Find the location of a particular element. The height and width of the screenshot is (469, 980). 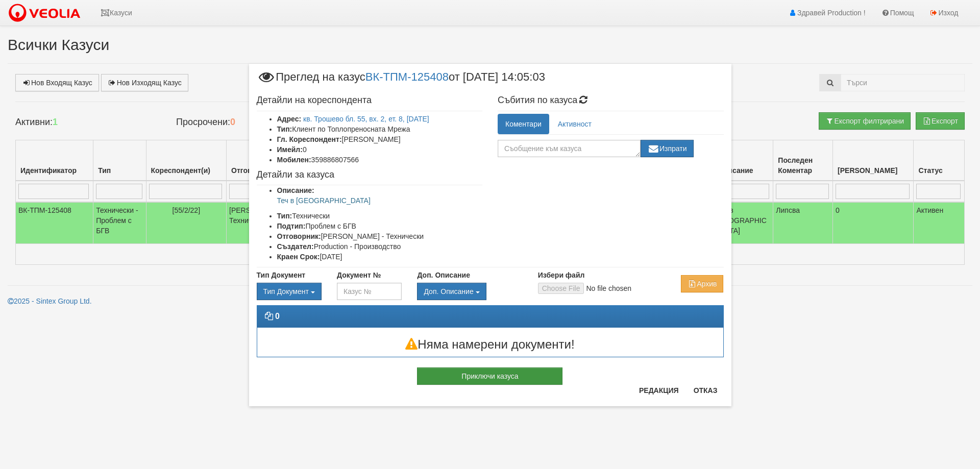

li: Клиент по Топлопреносната Мрежа is located at coordinates (380, 129).